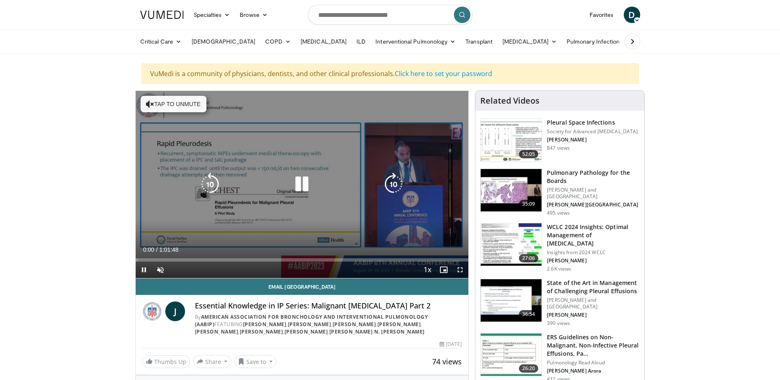 The height and width of the screenshot is (380, 780). I want to click on p: Pulmonology Read Aloud, so click(593, 362).